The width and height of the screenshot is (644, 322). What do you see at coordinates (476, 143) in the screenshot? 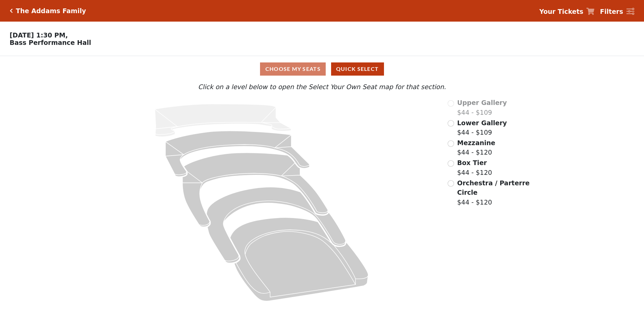
I see `span: Mezzanine` at bounding box center [476, 143].